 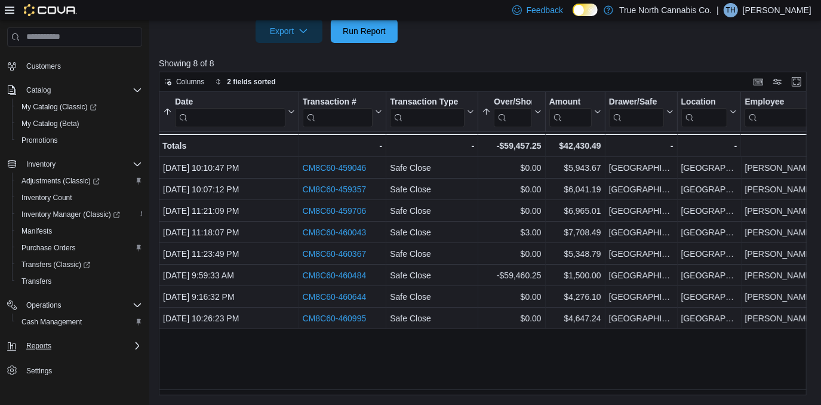 What do you see at coordinates (545, 10) in the screenshot?
I see `span: Feedback` at bounding box center [545, 10].